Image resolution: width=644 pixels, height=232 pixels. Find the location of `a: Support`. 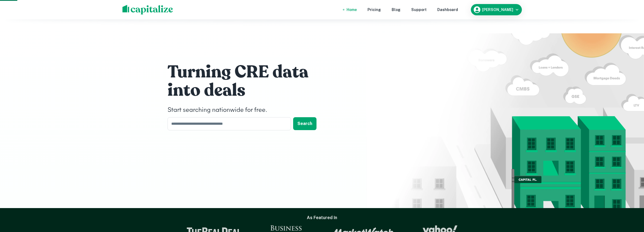

a: Support is located at coordinates (419, 10).